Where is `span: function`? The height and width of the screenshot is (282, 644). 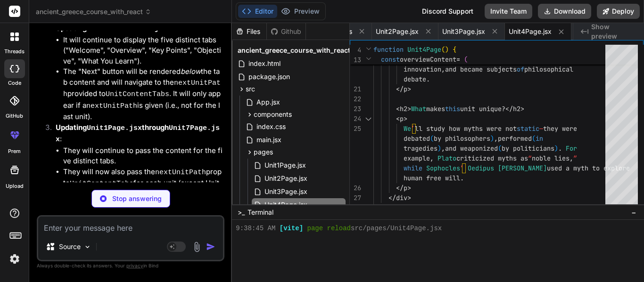 span: function is located at coordinates (388, 49).